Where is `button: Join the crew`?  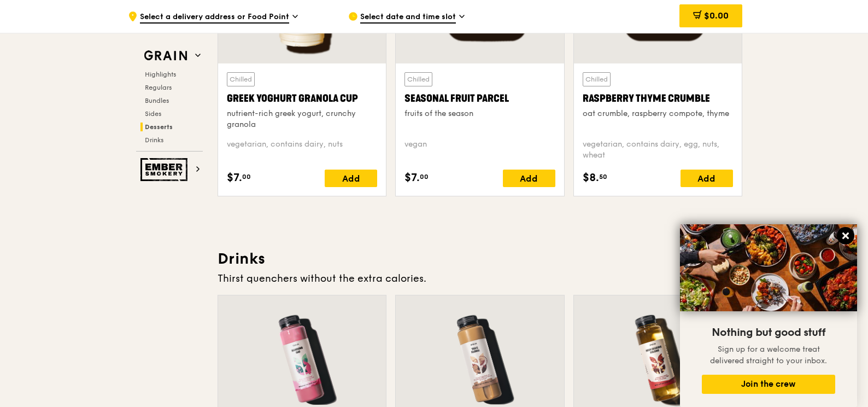
button: Join the crew is located at coordinates (768, 384).